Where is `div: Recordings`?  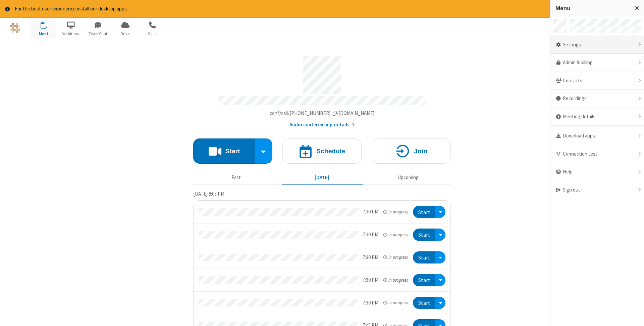 div: Recordings is located at coordinates (597, 99).